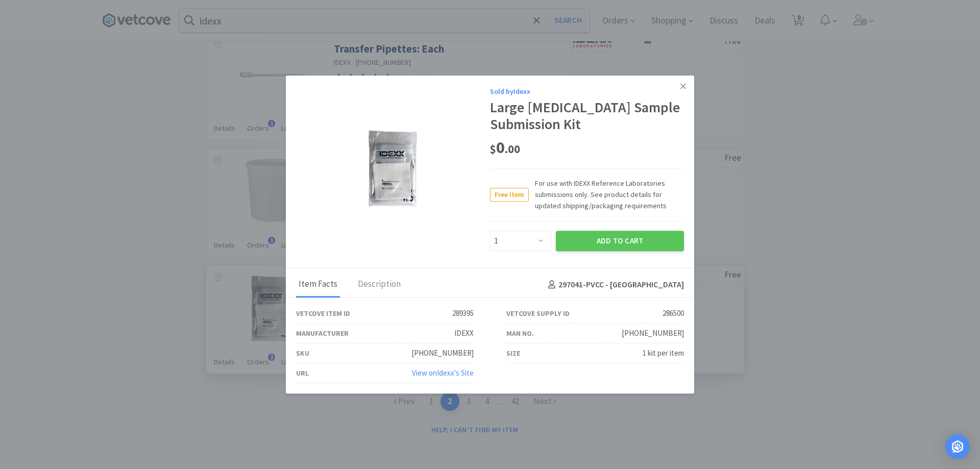 This screenshot has height=469, width=980. What do you see at coordinates (958, 447) in the screenshot?
I see `div: Open Intercom Messenger` at bounding box center [958, 447].